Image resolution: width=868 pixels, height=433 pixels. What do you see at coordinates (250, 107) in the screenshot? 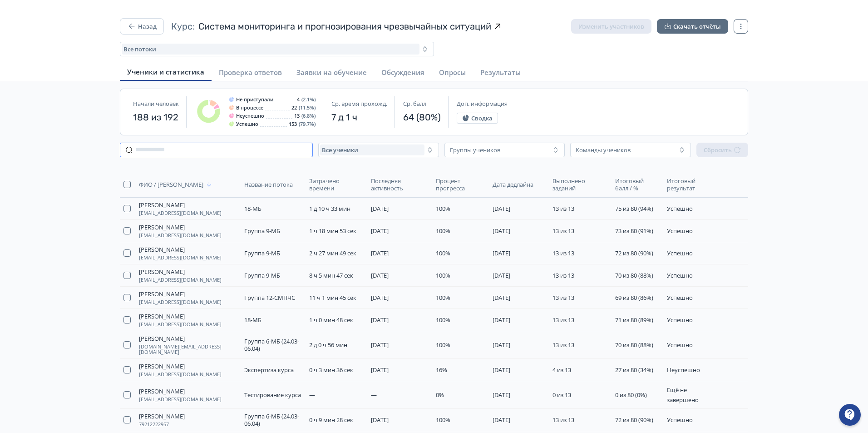
I see `span: В процессе` at bounding box center [250, 107].